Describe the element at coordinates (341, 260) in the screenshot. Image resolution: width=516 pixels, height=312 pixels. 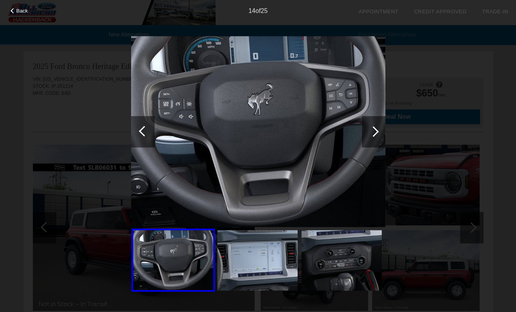
I see `img: 16.jpg` at that location.